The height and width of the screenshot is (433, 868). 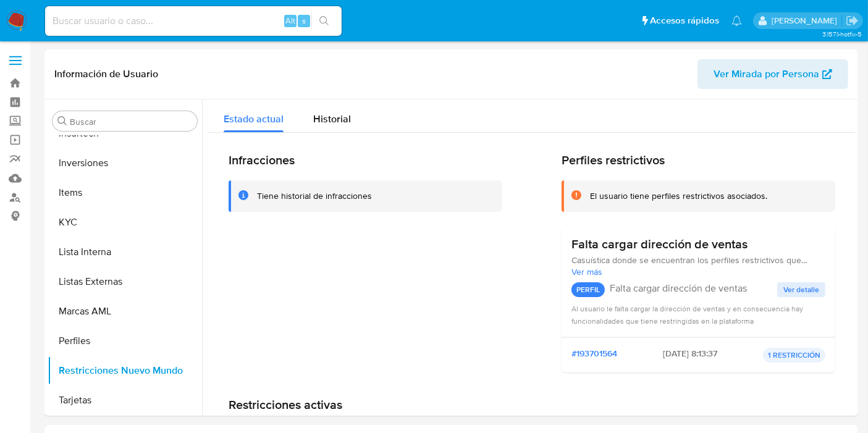 What do you see at coordinates (736, 21) in the screenshot?
I see `a: Notificaciones` at bounding box center [736, 21].